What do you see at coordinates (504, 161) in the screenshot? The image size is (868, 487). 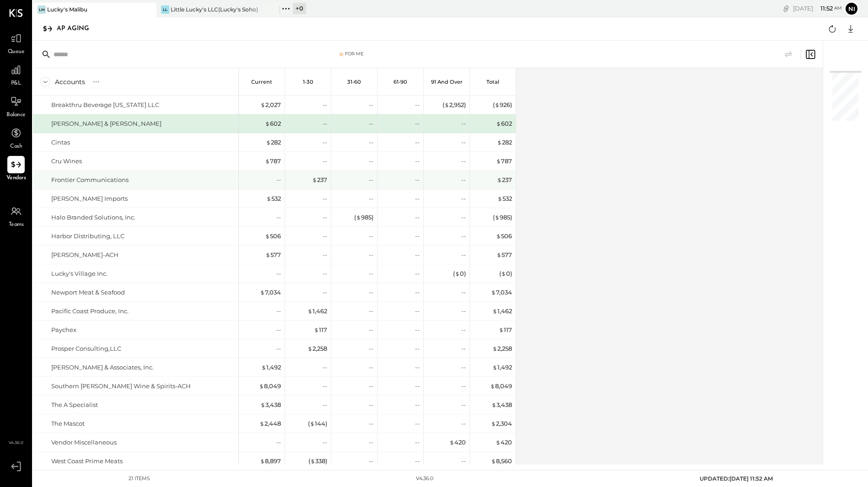 I see `div: 787` at bounding box center [504, 161].